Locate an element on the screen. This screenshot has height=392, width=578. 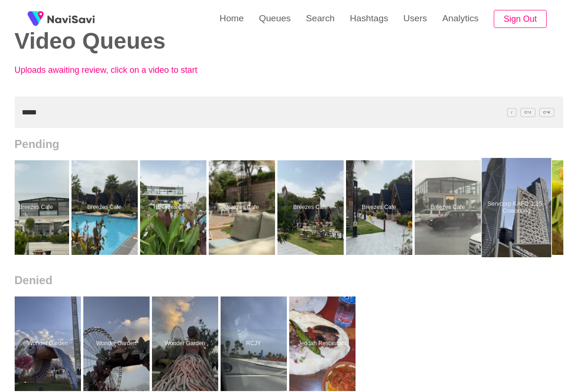
p: Uploads awaiting review, click on a video to start is located at coordinates (119, 70).